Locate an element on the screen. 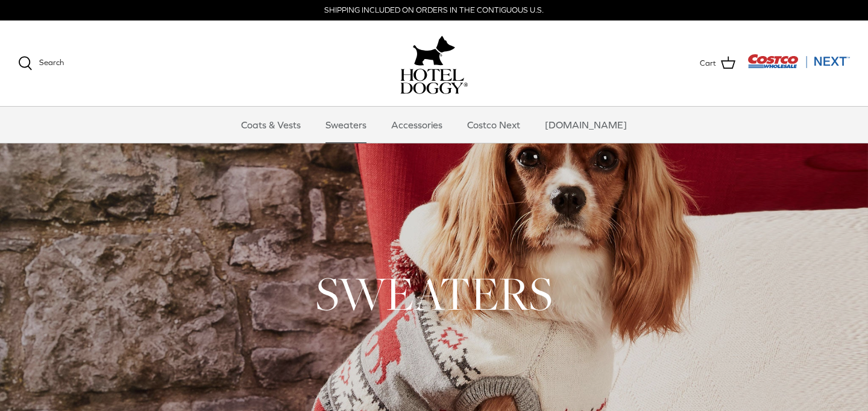 This screenshot has width=868, height=411. img: Costco Next is located at coordinates (799, 61).